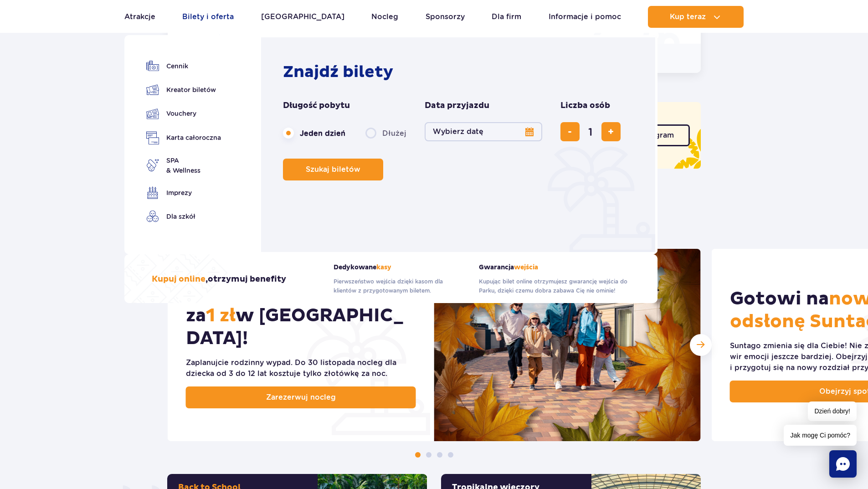  What do you see at coordinates (183, 166) in the screenshot?
I see `span: SPA & Wellness` at bounding box center [183, 166].